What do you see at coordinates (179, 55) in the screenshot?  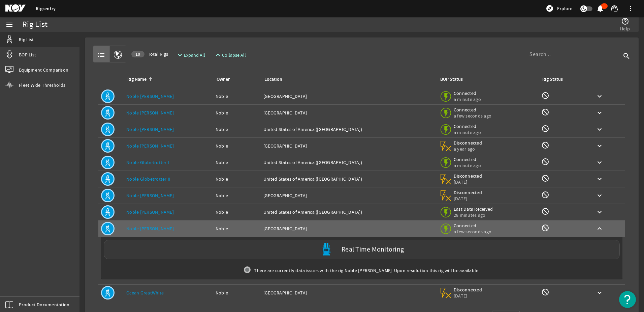 I see `mat-icon: expand_more` at bounding box center [179, 55].